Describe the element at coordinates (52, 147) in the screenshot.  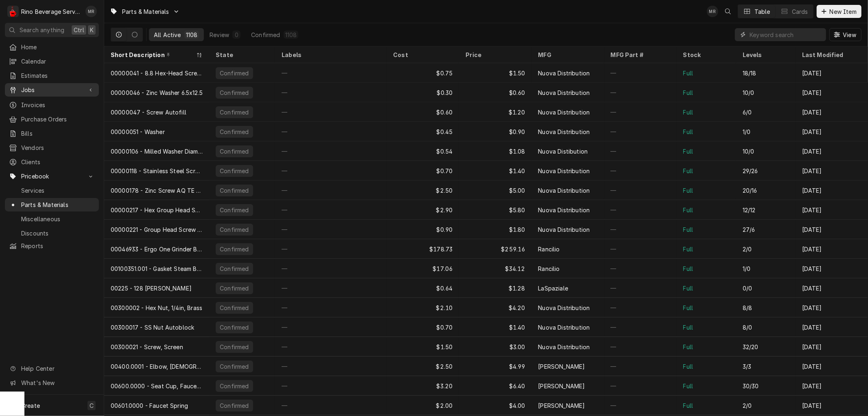
I see `a: Vendors` at that location.